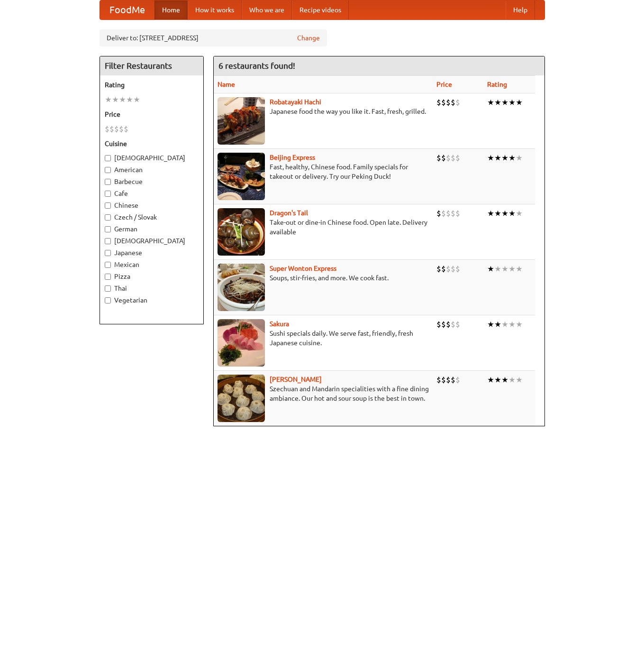  Describe the element at coordinates (288, 213) in the screenshot. I see `b: Dragon's Tail` at that location.